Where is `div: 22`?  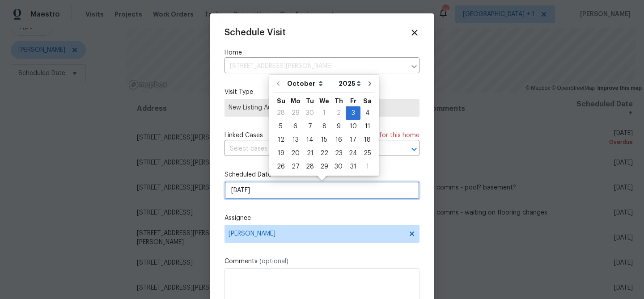 div: 22 is located at coordinates (324, 153).